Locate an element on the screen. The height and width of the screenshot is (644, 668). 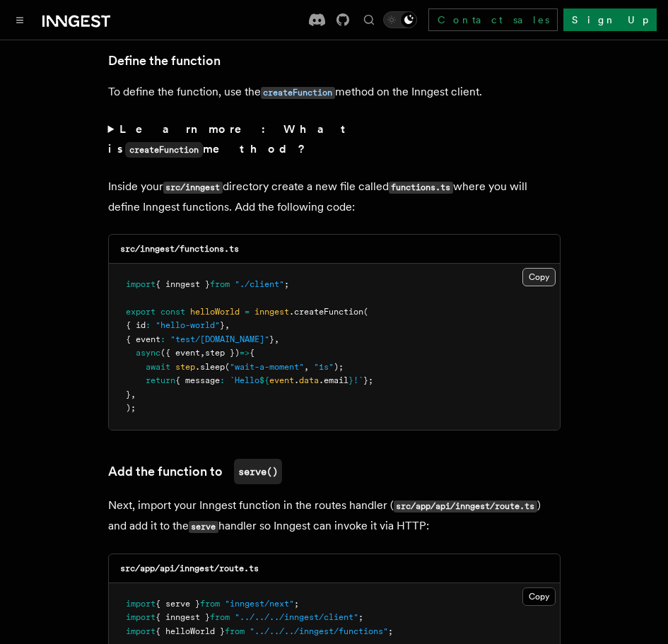
p: Next, import your Inngest function in the routes handler ( ) and add it to the handler so Inngest... is located at coordinates (334, 516).